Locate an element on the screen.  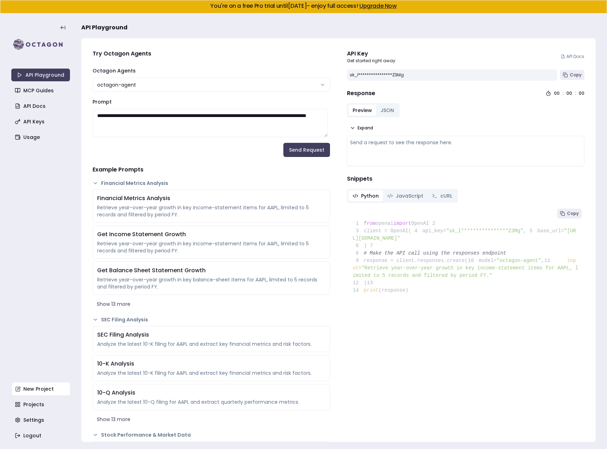
span: print is located at coordinates (371, 290).